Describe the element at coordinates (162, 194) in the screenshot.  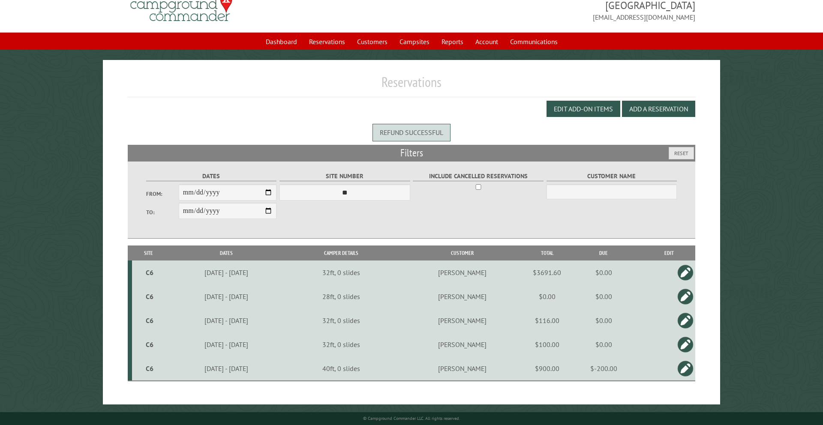
I see `label: From:` at that location.